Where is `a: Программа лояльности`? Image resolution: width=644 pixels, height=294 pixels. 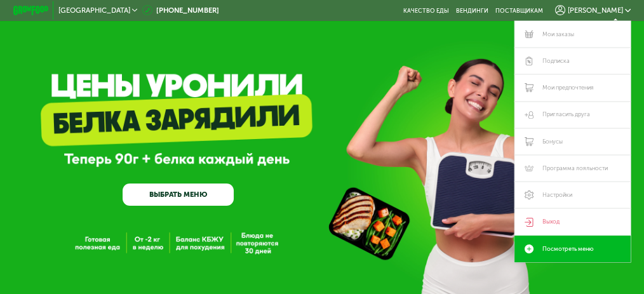
a: Программа лояльности is located at coordinates (573, 169).